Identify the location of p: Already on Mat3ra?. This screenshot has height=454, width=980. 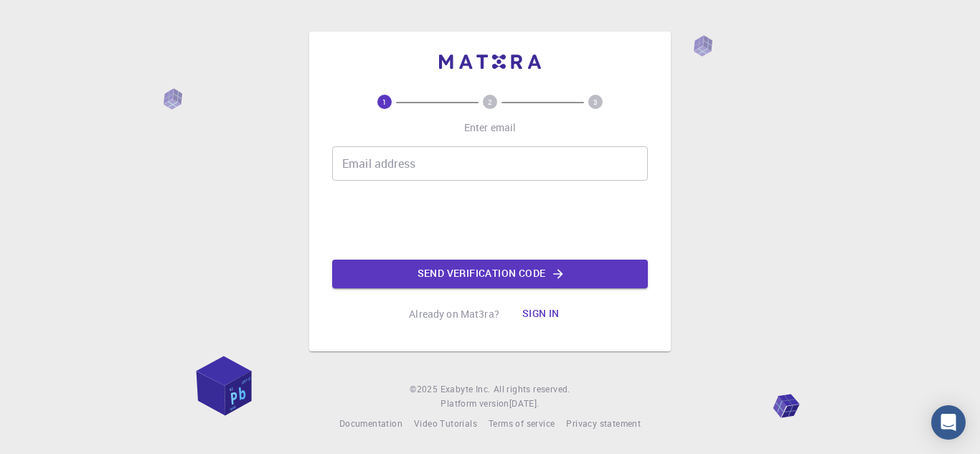
(454, 314).